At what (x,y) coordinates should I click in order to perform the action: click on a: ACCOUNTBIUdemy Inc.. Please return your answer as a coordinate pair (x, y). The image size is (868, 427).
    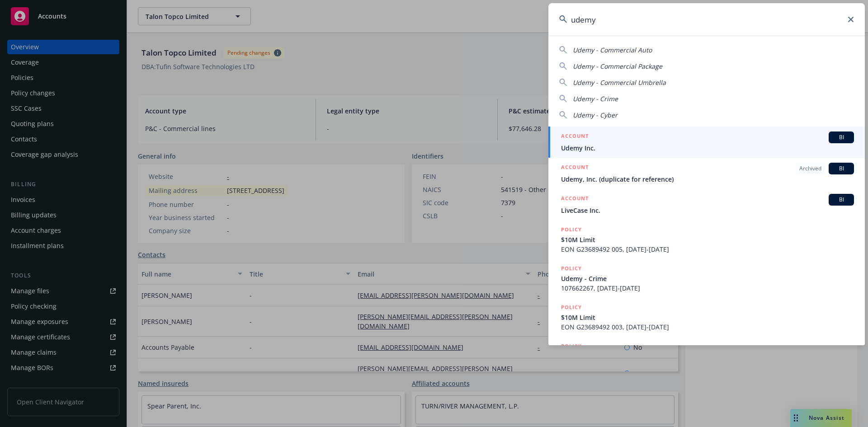
    Looking at the image, I should click on (706, 142).